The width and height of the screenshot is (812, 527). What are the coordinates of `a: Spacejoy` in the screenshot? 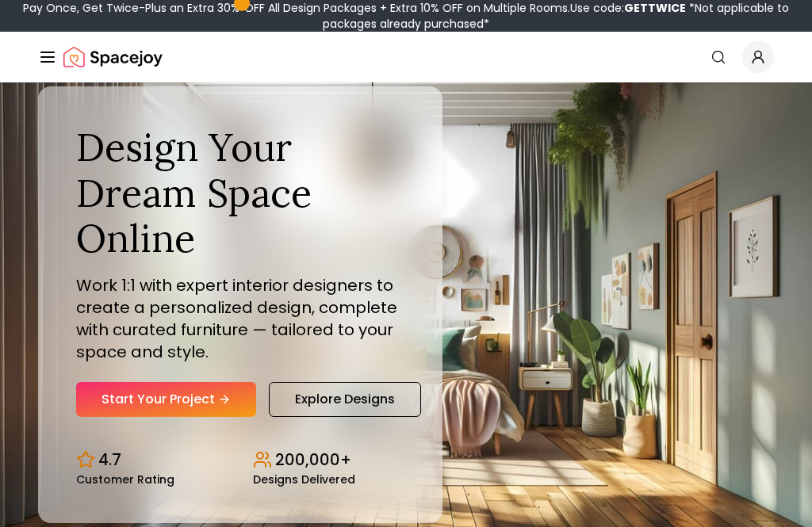 It's located at (112, 57).